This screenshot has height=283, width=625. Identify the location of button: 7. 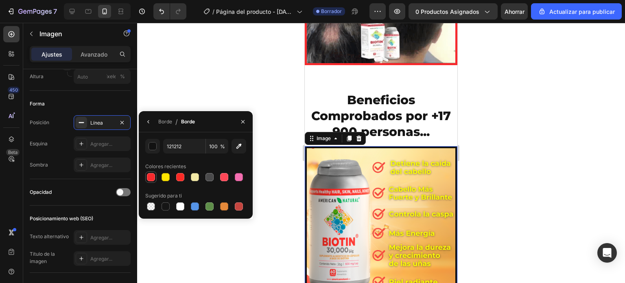
(32, 11).